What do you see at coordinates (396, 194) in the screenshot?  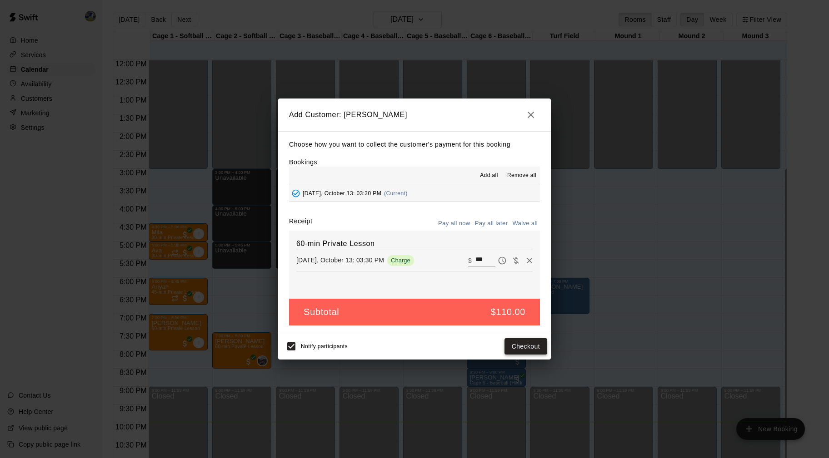 I see `span: (Current)` at bounding box center [396, 194].